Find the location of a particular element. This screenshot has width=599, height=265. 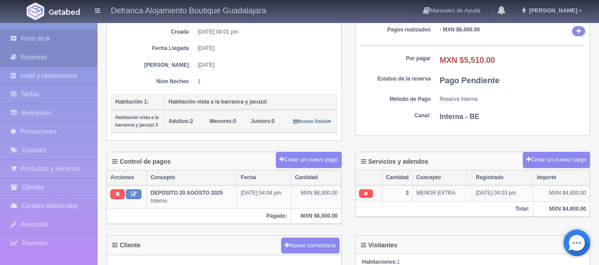

button: Nuevo comentario is located at coordinates (310, 246).